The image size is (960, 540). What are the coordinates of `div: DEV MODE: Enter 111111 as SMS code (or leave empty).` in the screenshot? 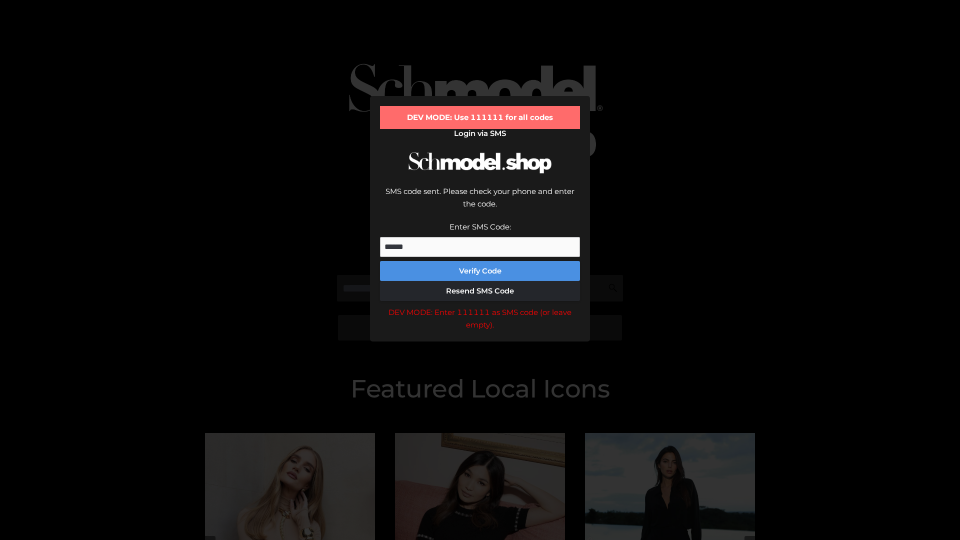 It's located at (480, 318).